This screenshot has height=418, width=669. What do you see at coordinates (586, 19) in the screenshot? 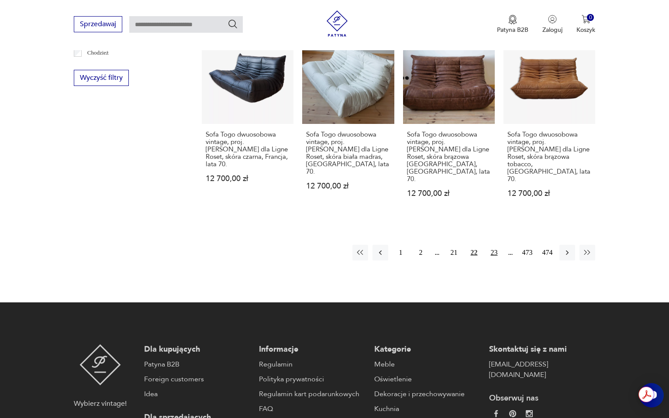
I see `img: Ikona koszyka` at bounding box center [586, 19].